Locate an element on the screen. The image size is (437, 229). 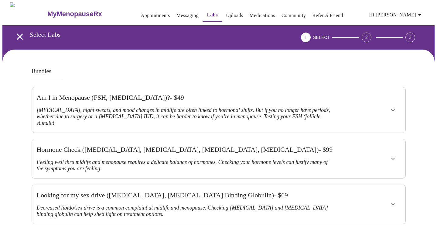
button: Appointments is located at coordinates (156, 15).